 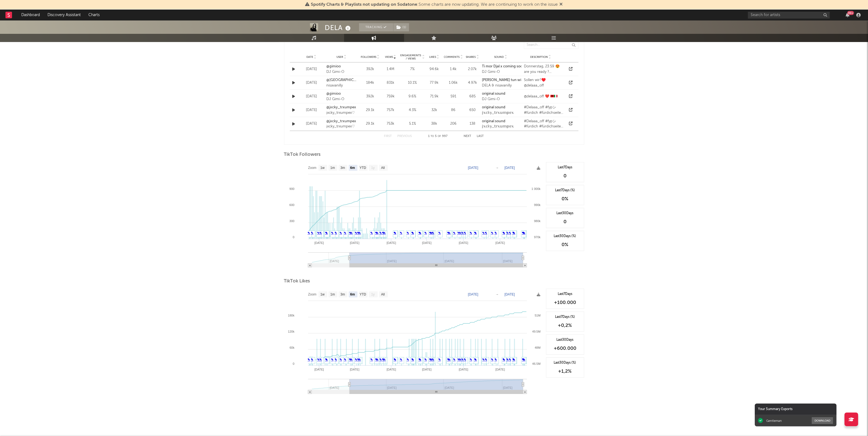 What do you see at coordinates (432, 57) in the screenshot?
I see `span: Likes` at bounding box center [432, 57].